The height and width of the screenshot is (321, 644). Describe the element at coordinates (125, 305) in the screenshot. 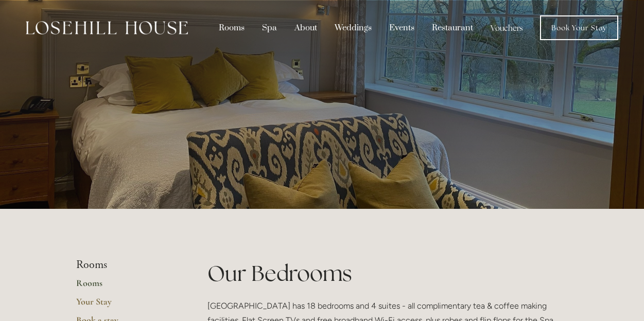

I see `a: Your Stay` at that location.